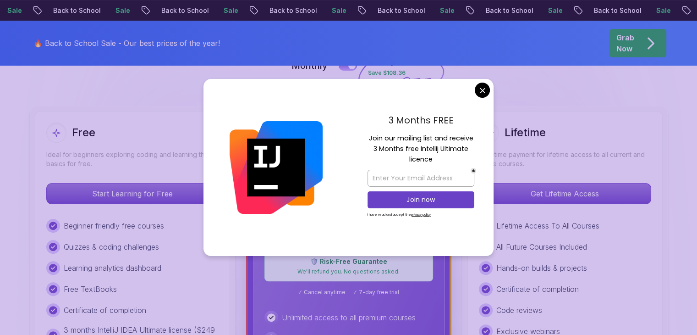 The height and width of the screenshot is (335, 697). I want to click on span: ✓ 7-day free trial, so click(376, 292).